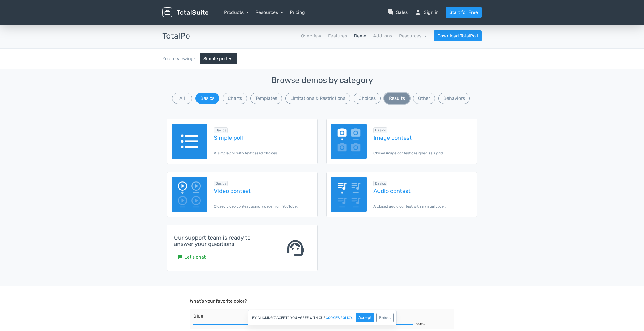 The width and height of the screenshot is (644, 331). Describe the element at coordinates (322, 318) in the screenshot. I see `div: By clicking "Accept", you agree with our .` at that location.